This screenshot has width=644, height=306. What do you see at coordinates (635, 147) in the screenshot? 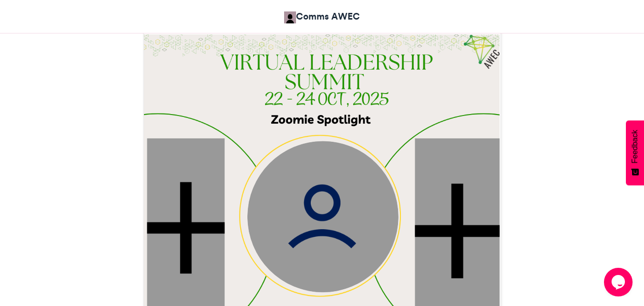
I see `span: Feedback` at bounding box center [635, 147].